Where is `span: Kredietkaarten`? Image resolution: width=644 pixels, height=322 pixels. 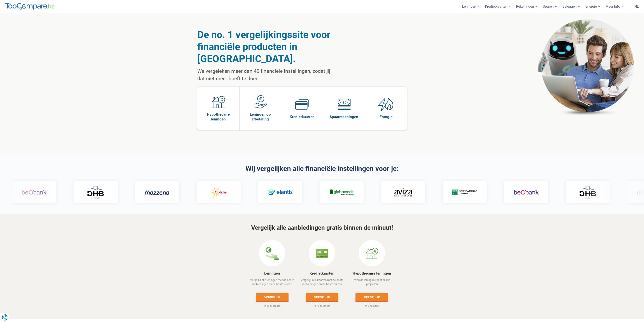 span: Kredietkaarten is located at coordinates (302, 117).